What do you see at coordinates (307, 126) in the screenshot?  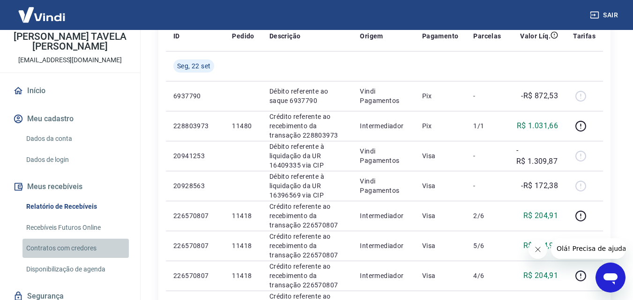 I see `p: Crédito referente ao recebimento da transação 228803973` at bounding box center [307, 126].